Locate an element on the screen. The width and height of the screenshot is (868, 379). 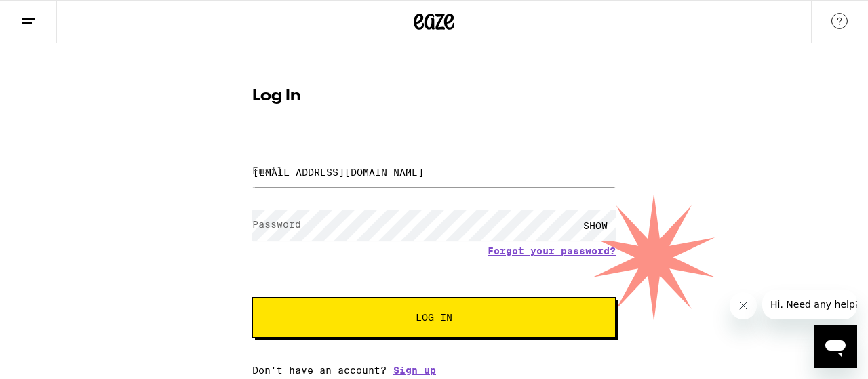
span: Log In is located at coordinates (434, 317).